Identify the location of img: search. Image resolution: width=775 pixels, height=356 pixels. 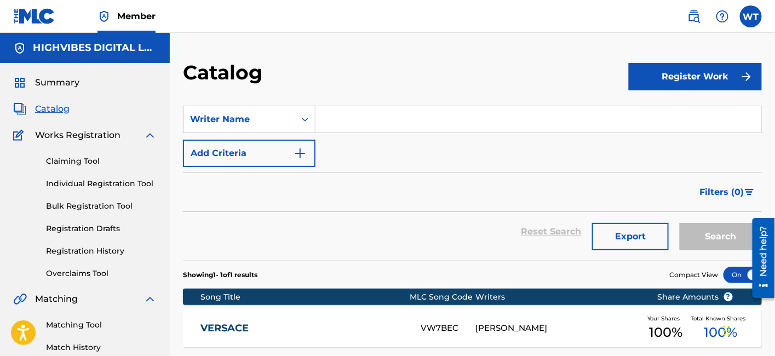
(694, 16).